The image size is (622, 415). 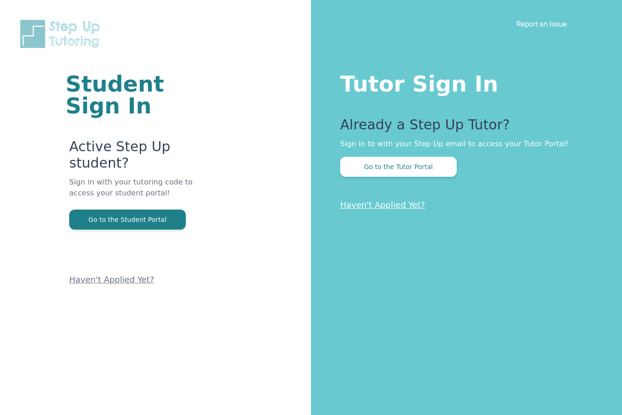 What do you see at coordinates (462, 144) in the screenshot?
I see `p: Sign in to with your Step Up email to access your Tutor Portal!` at bounding box center [462, 144].